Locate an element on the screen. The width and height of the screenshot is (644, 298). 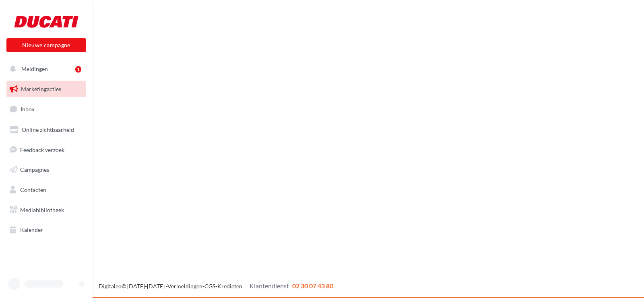
span: 02 30 07 43 80 is located at coordinates (313, 285).